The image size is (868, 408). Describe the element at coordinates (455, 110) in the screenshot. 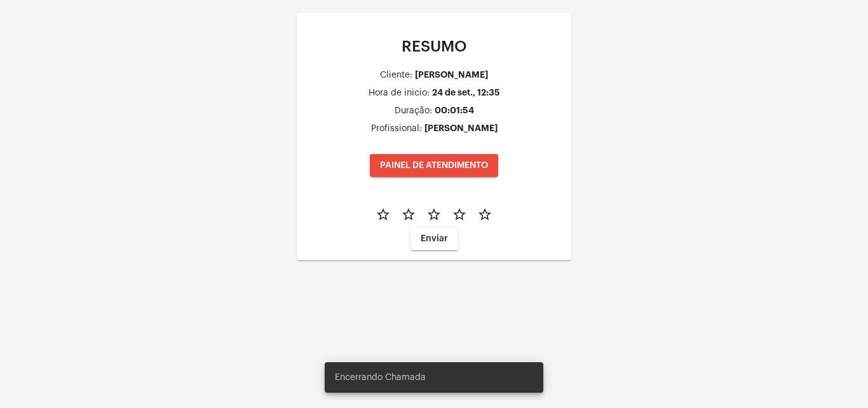

I see `div: 00:01:54` at that location.